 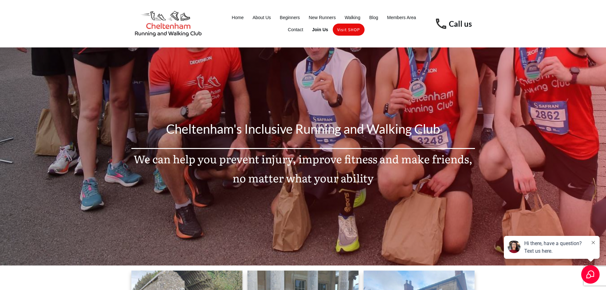 What do you see at coordinates (349, 30) in the screenshot?
I see `span: Visit SHOP` at bounding box center [349, 30].